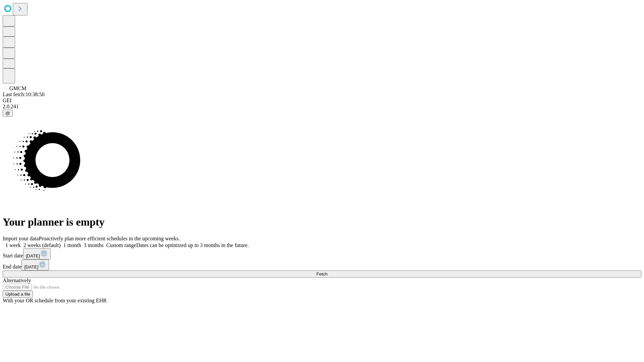 The height and width of the screenshot is (362, 644). What do you see at coordinates (21, 238) in the screenshot?
I see `span: Import your data` at bounding box center [21, 238].